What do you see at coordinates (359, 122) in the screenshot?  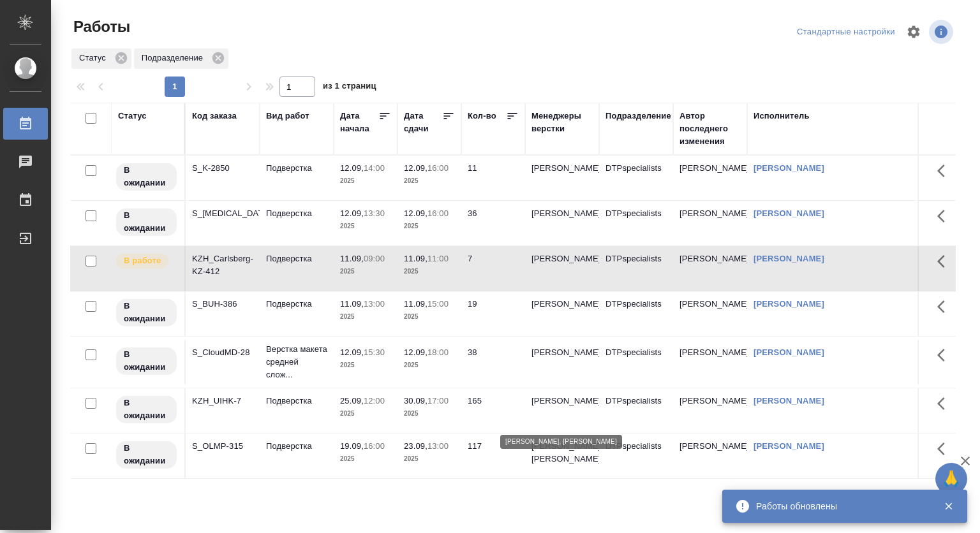 I see `div: Дата начала` at bounding box center [359, 122].